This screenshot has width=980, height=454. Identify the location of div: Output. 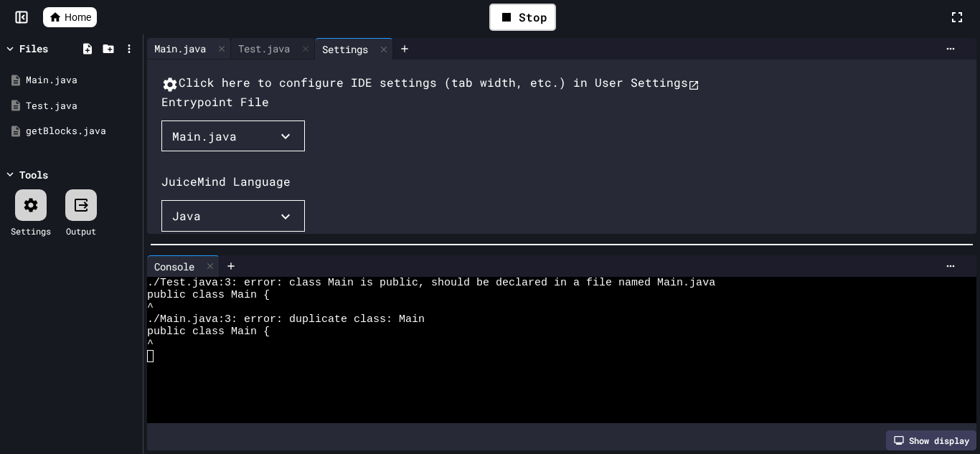
(81, 231).